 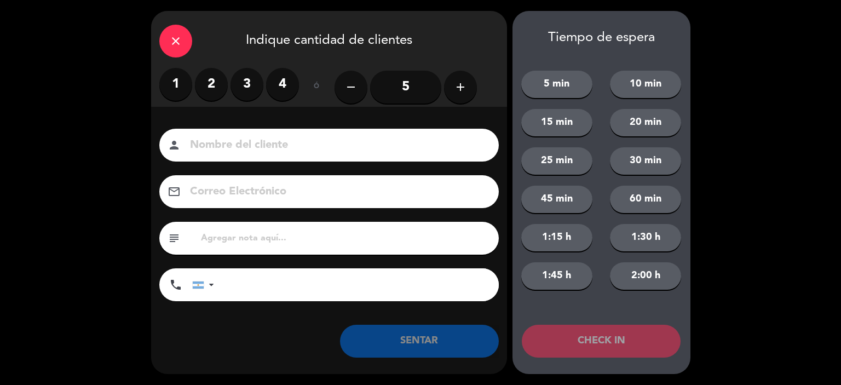 What do you see at coordinates (174, 192) in the screenshot?
I see `i: email` at bounding box center [174, 192].